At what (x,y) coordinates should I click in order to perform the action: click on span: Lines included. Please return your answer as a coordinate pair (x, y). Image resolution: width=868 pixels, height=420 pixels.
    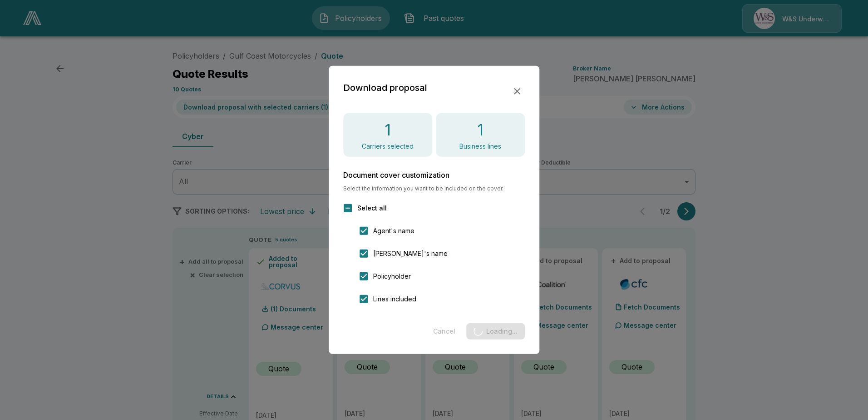
    Looking at the image, I should click on (394, 298).